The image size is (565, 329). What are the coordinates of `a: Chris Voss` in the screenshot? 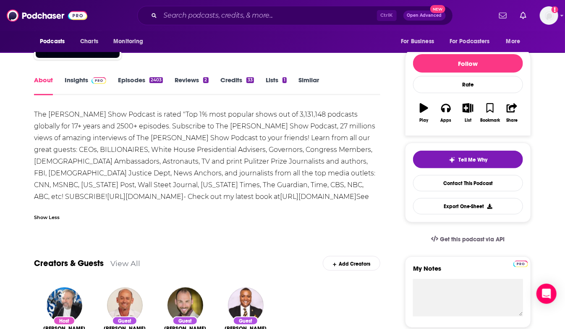 It's located at (64, 305).